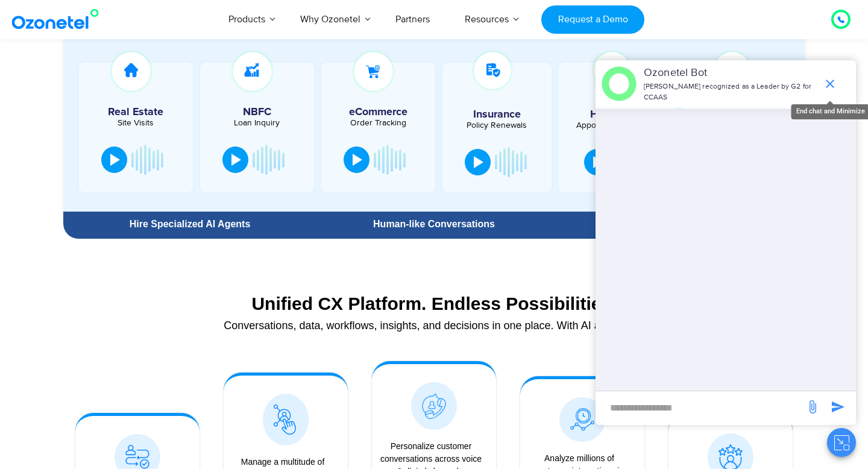 Image resolution: width=868 pixels, height=469 pixels. What do you see at coordinates (617, 114) in the screenshot?
I see `h5: Healthcare` at bounding box center [617, 114].